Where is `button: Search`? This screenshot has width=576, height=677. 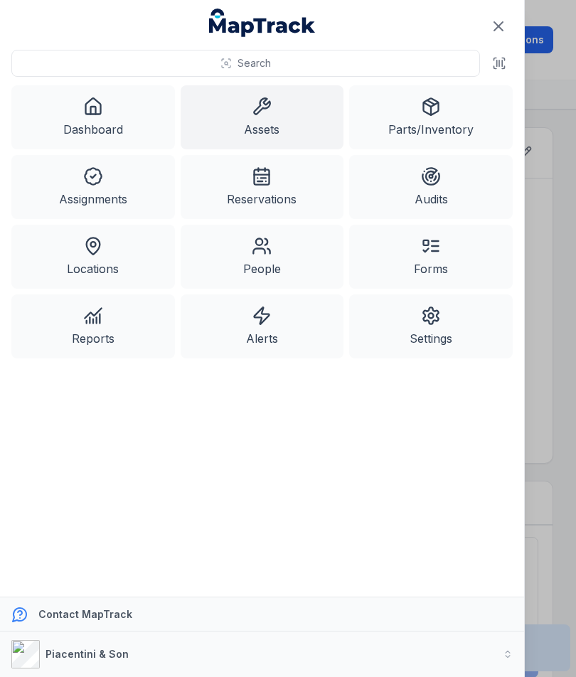
button: Search is located at coordinates (245, 63).